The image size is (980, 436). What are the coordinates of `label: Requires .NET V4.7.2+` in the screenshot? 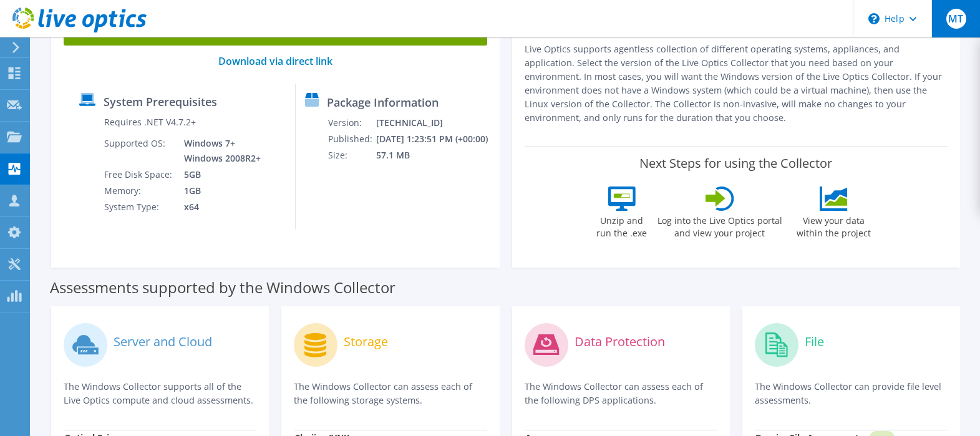 It's located at (150, 122).